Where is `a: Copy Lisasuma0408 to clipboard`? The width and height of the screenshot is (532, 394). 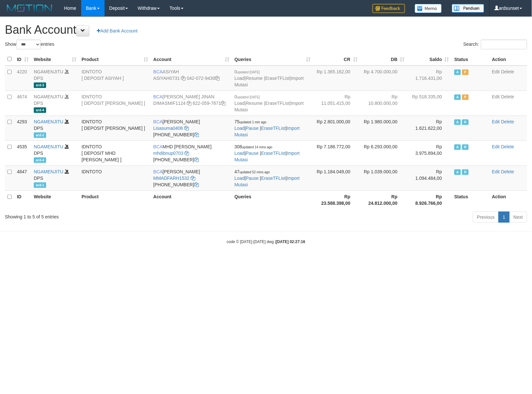
a: Copy Lisasuma0408 to clipboard is located at coordinates (186, 128).